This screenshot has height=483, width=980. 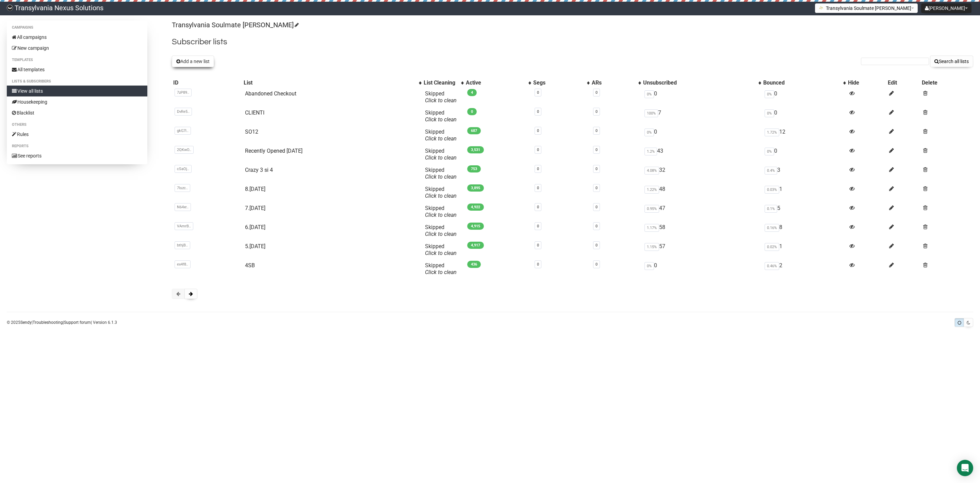 I want to click on span: 4,917, so click(x=475, y=245).